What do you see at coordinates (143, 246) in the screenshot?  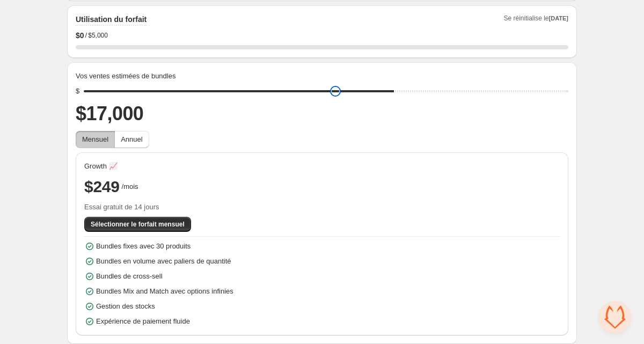 I see `span: Bundles fixes avec 30 produits` at bounding box center [143, 246].